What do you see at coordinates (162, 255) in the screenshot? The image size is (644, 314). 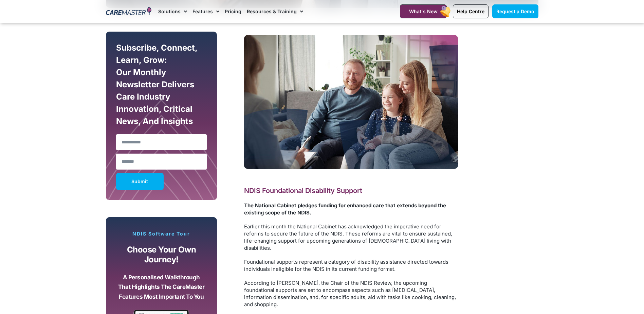 I see `p: Choose your own journey!` at bounding box center [162, 255].